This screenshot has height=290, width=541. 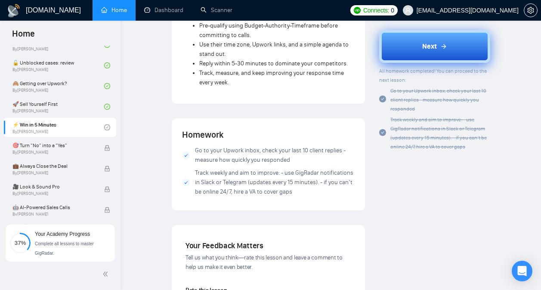 What do you see at coordinates (23, 37) in the screenshot?
I see `span: Home` at bounding box center [23, 37].